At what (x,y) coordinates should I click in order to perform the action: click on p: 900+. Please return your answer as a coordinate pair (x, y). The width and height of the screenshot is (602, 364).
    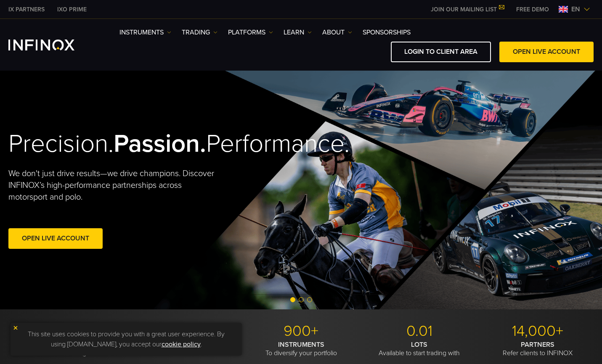
    Looking at the image, I should click on (301, 331).